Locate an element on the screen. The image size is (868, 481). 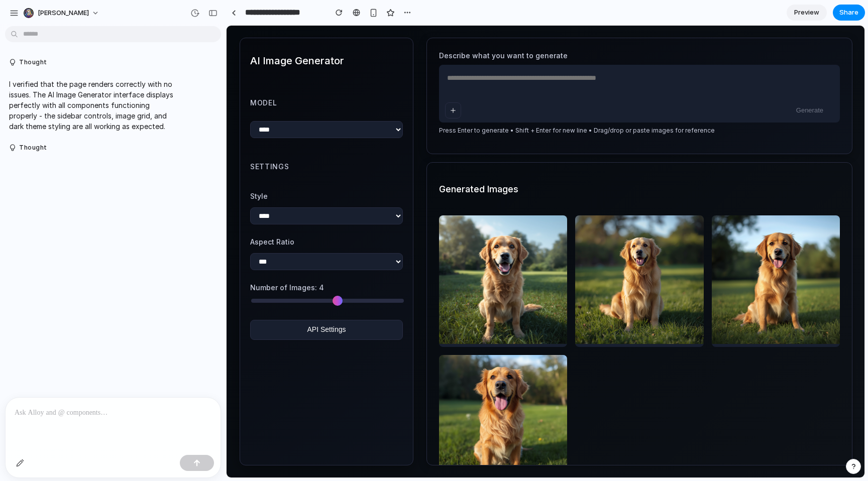
p: I verified that the page renders correctly with no issues. The AI Image Generator interface displ... is located at coordinates (93, 105).